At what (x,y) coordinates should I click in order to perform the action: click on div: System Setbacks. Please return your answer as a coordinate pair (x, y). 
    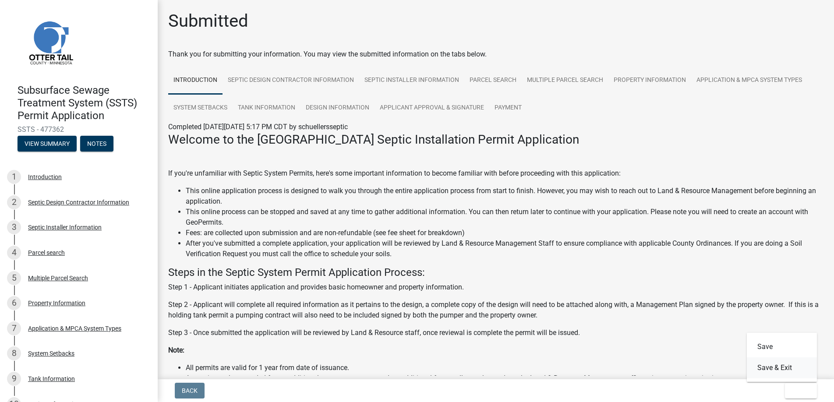
    Looking at the image, I should click on (51, 354).